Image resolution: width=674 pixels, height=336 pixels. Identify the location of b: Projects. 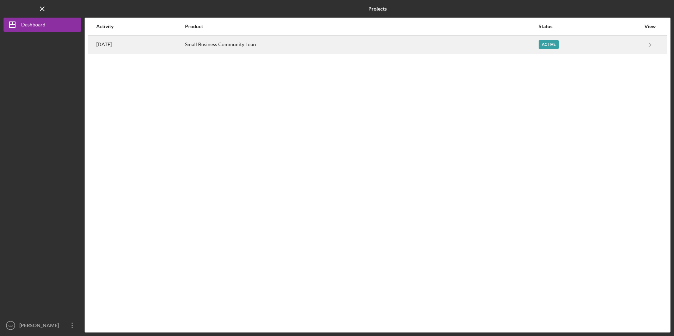
(378, 9).